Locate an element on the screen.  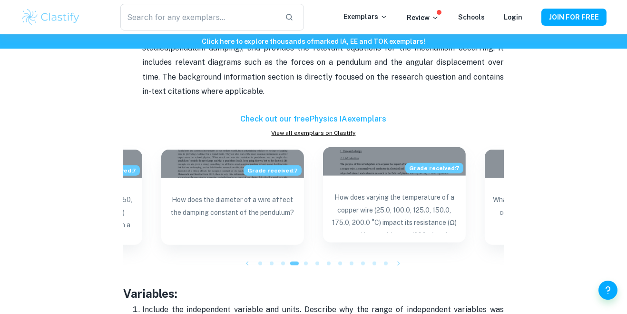
p: What is the effect of increasing graphite content (50%, 55%, 60%, 63%, 71%, 74%, and 79%) on the ... is located at coordinates (556, 214).